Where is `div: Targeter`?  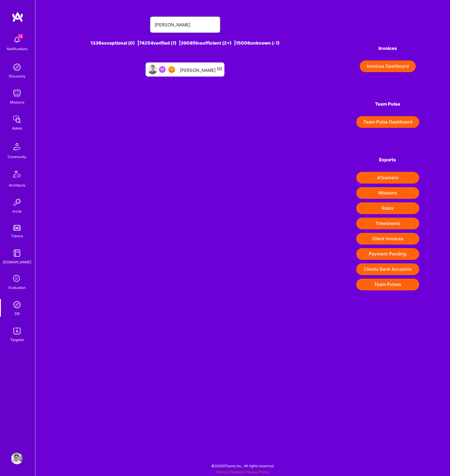
div: Targeter is located at coordinates (17, 340).